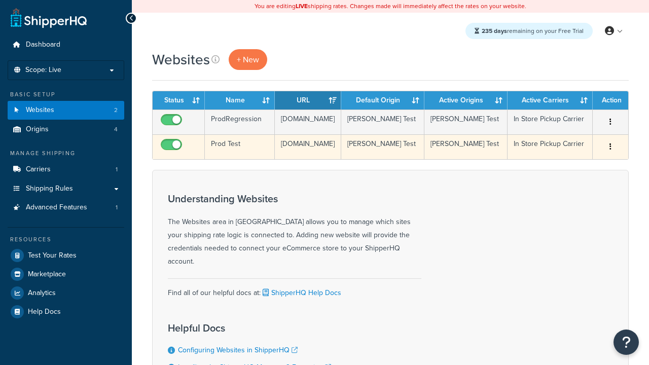  Describe the element at coordinates (42, 293) in the screenshot. I see `span: Analytics` at that location.